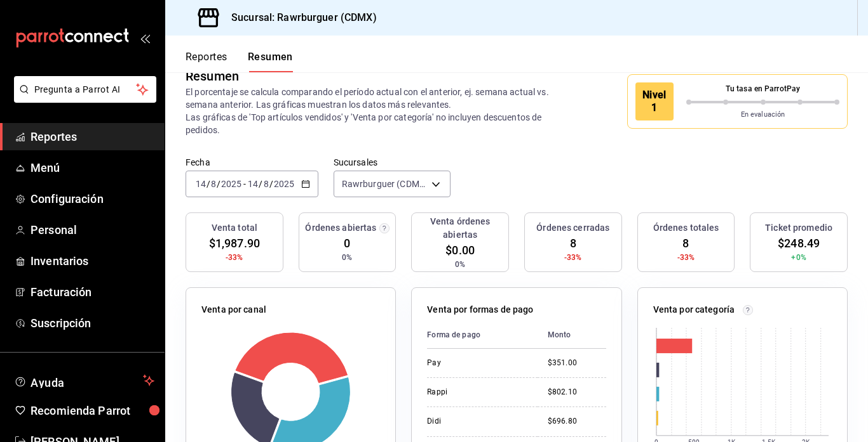 Image resolution: width=868 pixels, height=442 pixels. I want to click on div: navigation tabs, so click(239, 62).